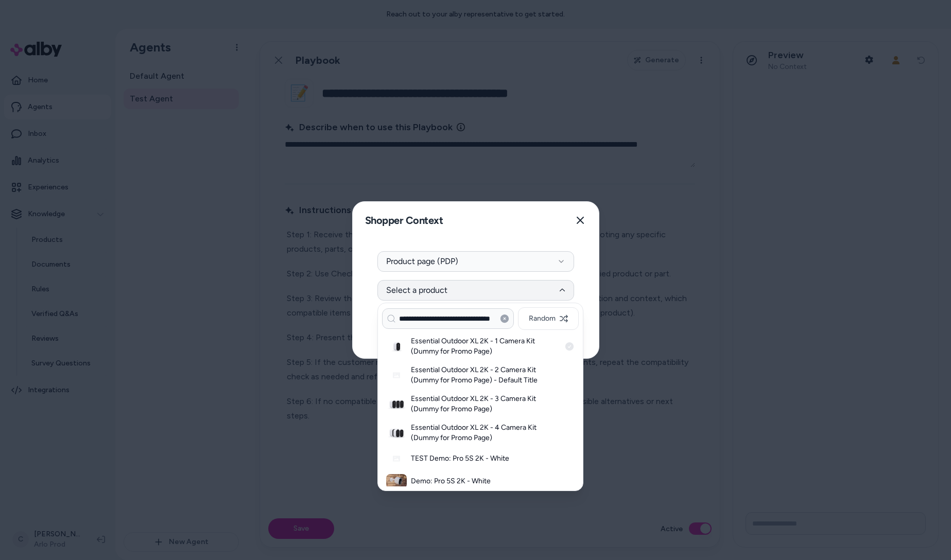 The image size is (951, 560). I want to click on button: Select a product, so click(476, 290).